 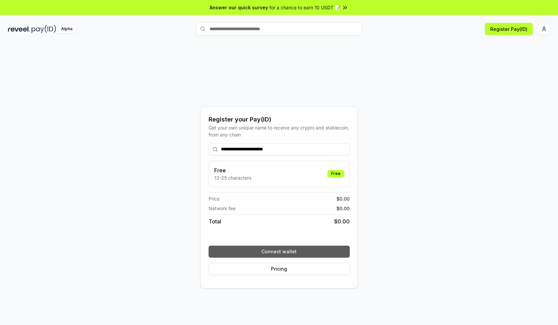 What do you see at coordinates (214, 199) in the screenshot?
I see `span: Price` at bounding box center [214, 199].